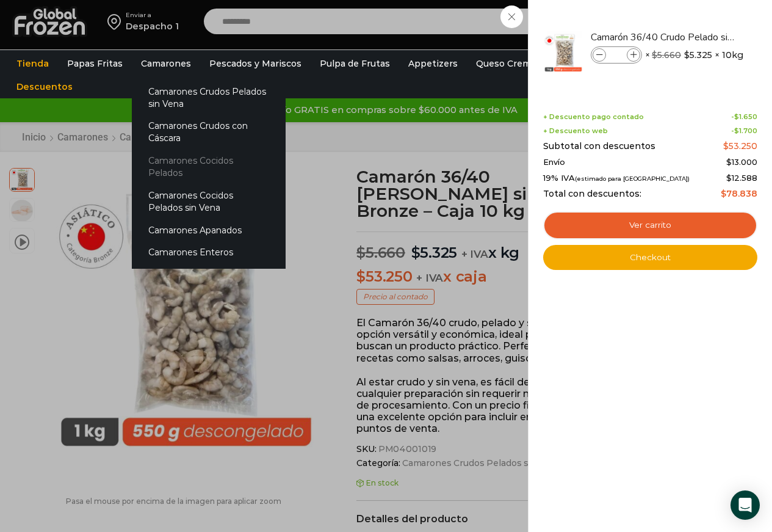 The image size is (772, 532). Describe the element at coordinates (575, 130) in the screenshot. I see `span: + Descuento web` at that location.